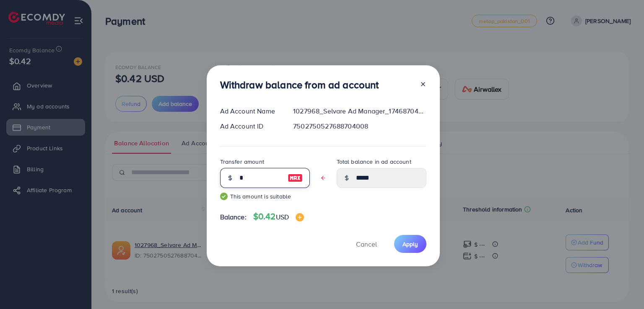 This screenshot has width=644, height=309. What do you see at coordinates (224, 197) in the screenshot?
I see `img: guide` at bounding box center [224, 197].